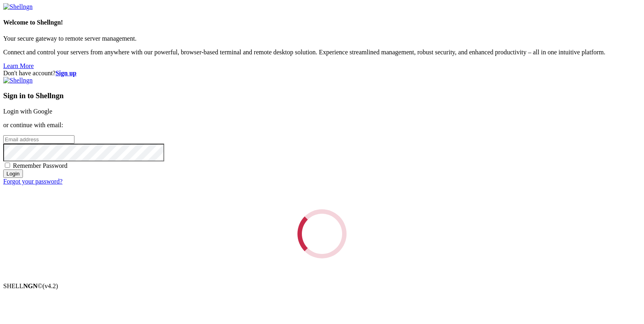 This screenshot has height=324, width=644. What do you see at coordinates (66, 73) in the screenshot?
I see `a: Sign up` at bounding box center [66, 73].